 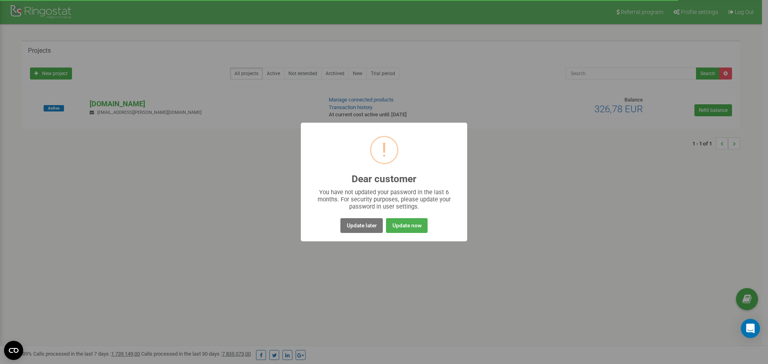 I want to click on div: You have not updated your password in the last 6 months. For security purposes, please update you..., so click(x=384, y=200).